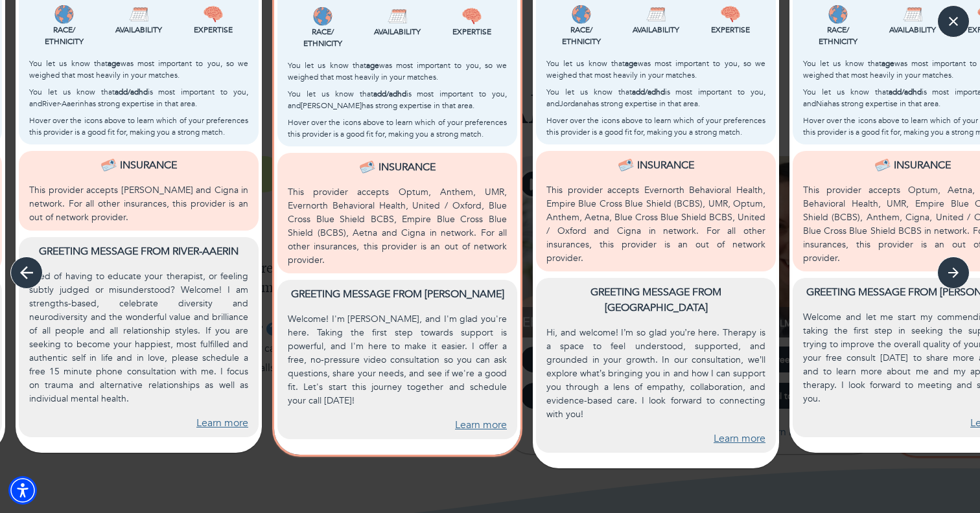 This screenshot has width=980, height=513. Describe the element at coordinates (139, 98) in the screenshot. I see `p: You let us know that is most important to you, and River-Aaerin has strong expertise in that area.` at that location.